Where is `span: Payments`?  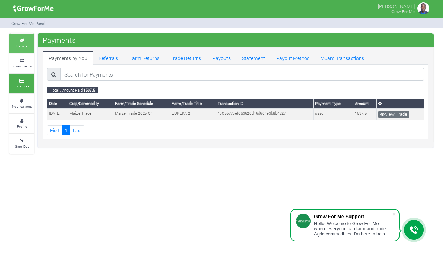 span: Payments is located at coordinates (59, 40).